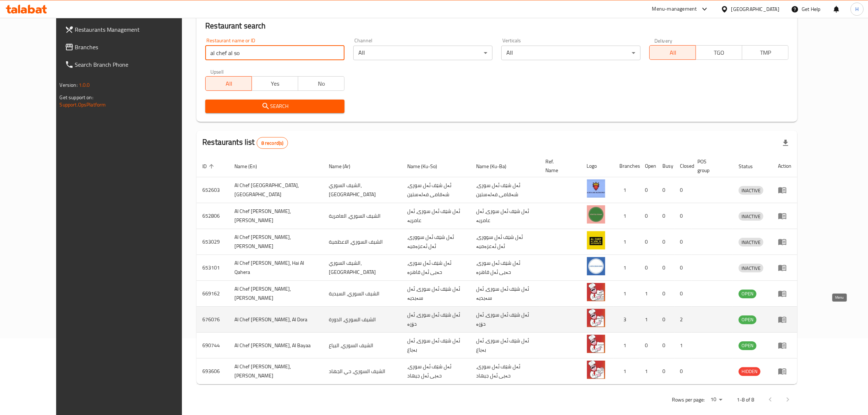 Image resolution: width=868 pixels, height=415 pixels. What do you see at coordinates (83, 104) in the screenshot?
I see `a: Support.OpsPlatform` at bounding box center [83, 104].